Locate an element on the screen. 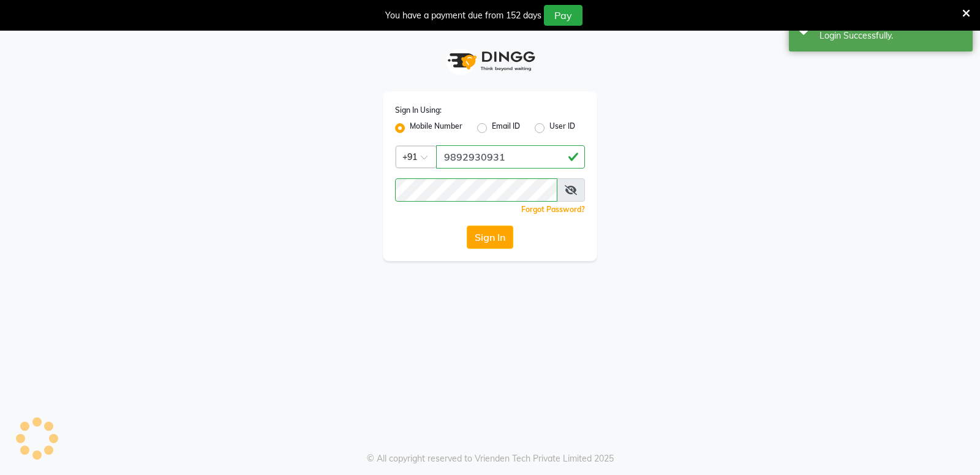  button: Sign In is located at coordinates (490, 237).